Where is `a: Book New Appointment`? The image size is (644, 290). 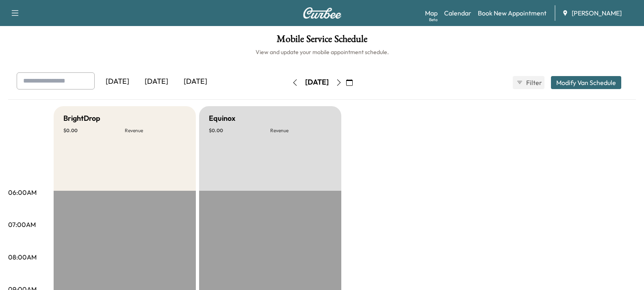 a: Book New Appointment is located at coordinates (512, 13).